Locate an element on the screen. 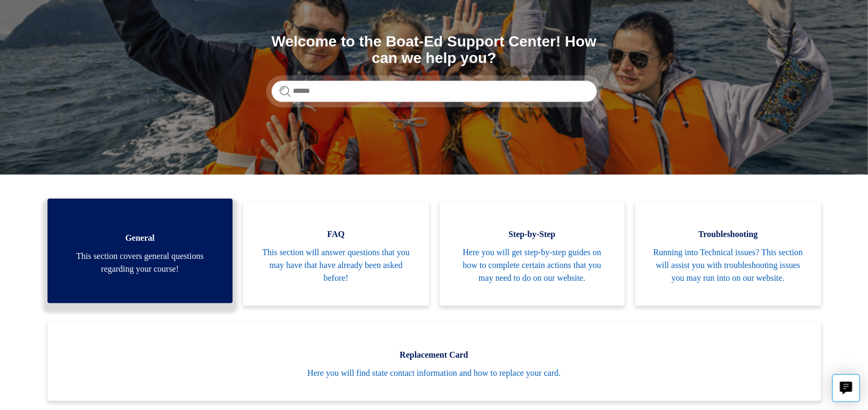 The image size is (868, 410). span: FAQ is located at coordinates (336, 235).